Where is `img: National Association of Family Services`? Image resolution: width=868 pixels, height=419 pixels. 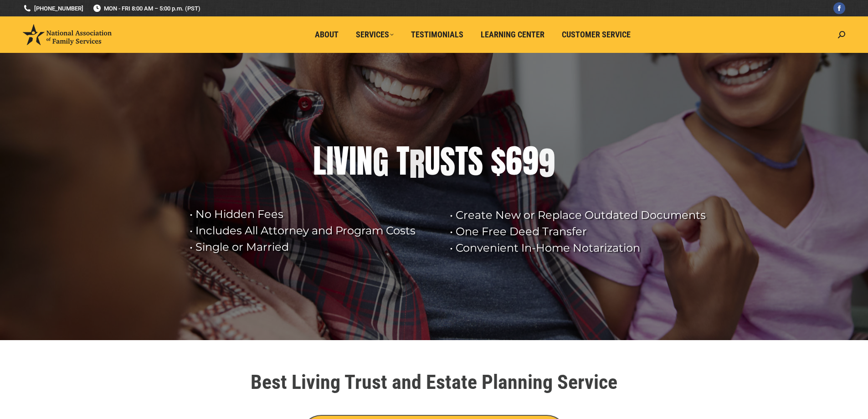 img: National Association of Family Services is located at coordinates (67, 35).